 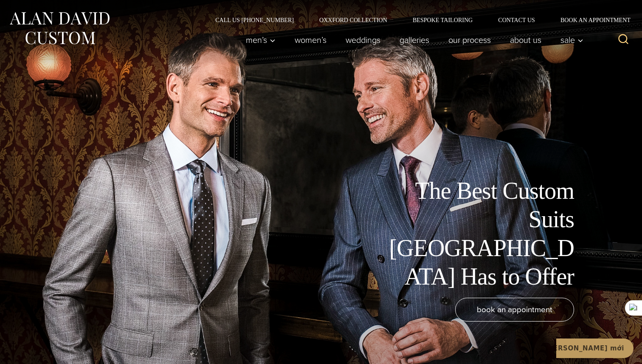 What do you see at coordinates (412, 40) in the screenshot?
I see `nav: Primary Navigation` at bounding box center [412, 40].